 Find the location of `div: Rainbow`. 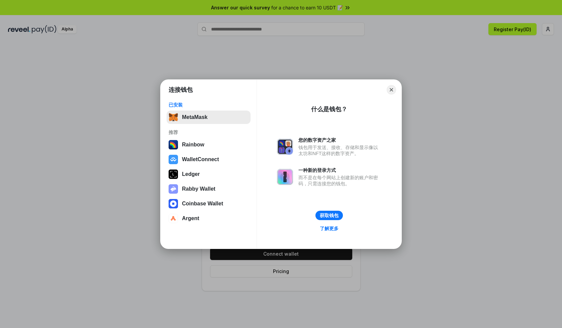

div: Rainbow is located at coordinates (193, 145).